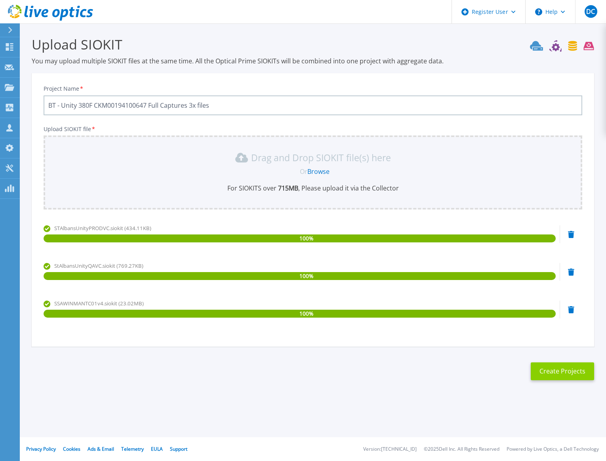  Describe the element at coordinates (72, 449) in the screenshot. I see `a: Cookies` at that location.